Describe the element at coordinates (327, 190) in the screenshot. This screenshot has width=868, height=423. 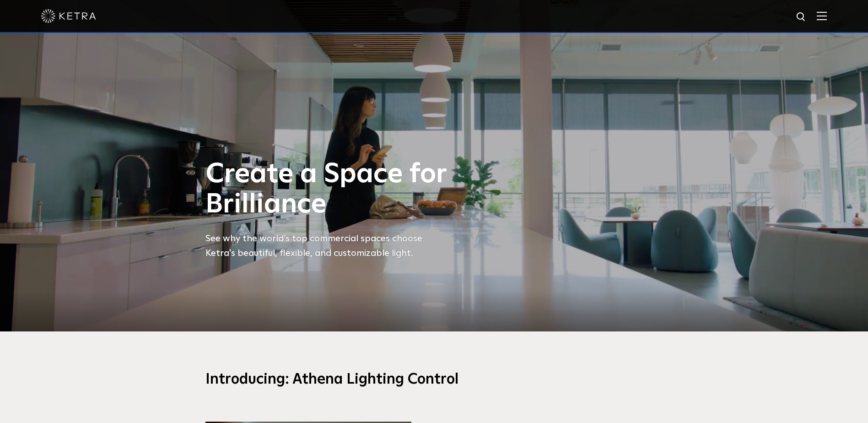
I see `h1: Create a Space for Brilliance` at that location.